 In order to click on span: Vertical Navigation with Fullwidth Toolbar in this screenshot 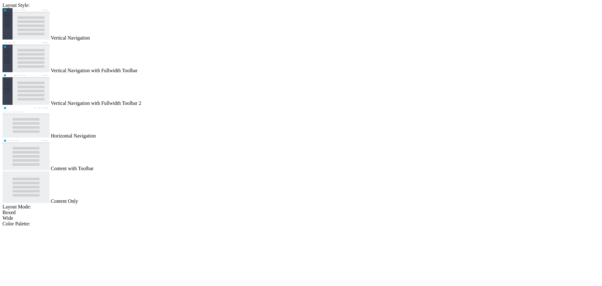, I will do `click(94, 70)`.